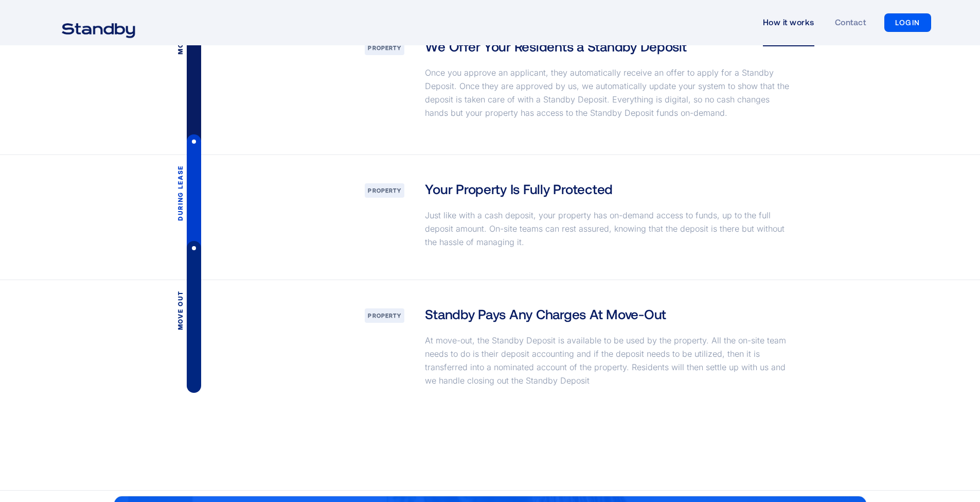 This screenshot has height=502, width=980. What do you see at coordinates (98, 23) in the screenshot?
I see `a: home` at bounding box center [98, 23].